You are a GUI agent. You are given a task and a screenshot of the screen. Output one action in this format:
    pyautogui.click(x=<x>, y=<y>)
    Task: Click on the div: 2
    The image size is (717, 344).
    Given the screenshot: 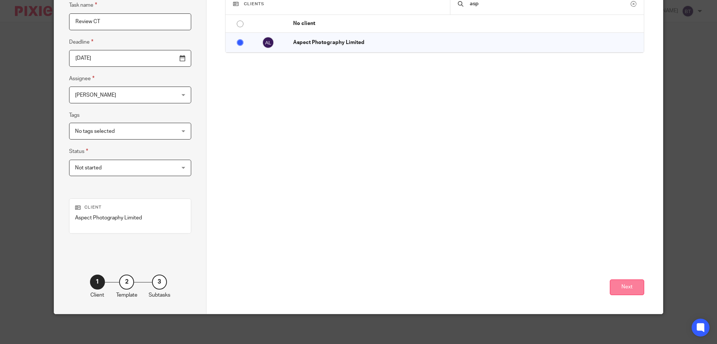 What is the action you would take?
    pyautogui.click(x=127, y=282)
    